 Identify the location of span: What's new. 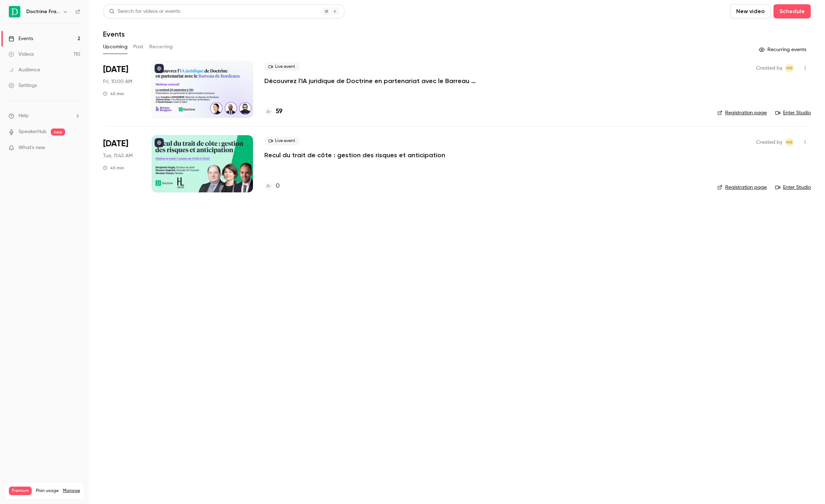
(32, 148).